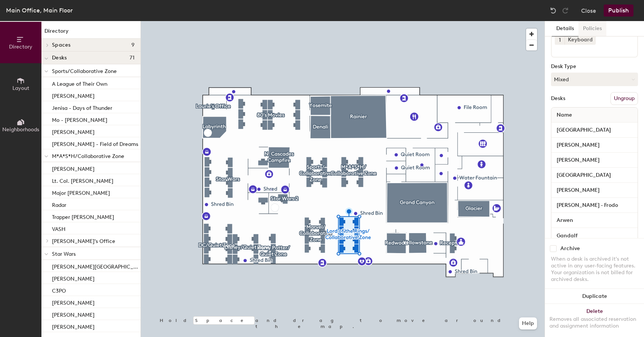 The width and height of the screenshot is (644, 337). Describe the element at coordinates (594, 67) in the screenshot. I see `div: Desk Type` at that location.